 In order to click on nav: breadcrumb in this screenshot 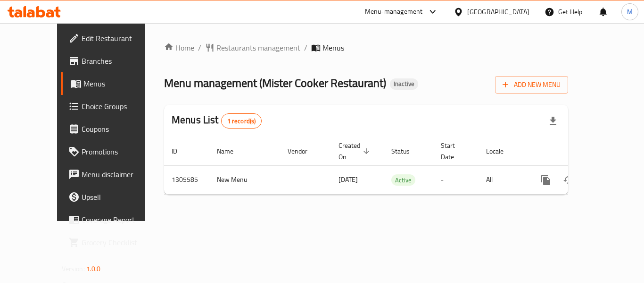, I will do `click(366, 48)`.